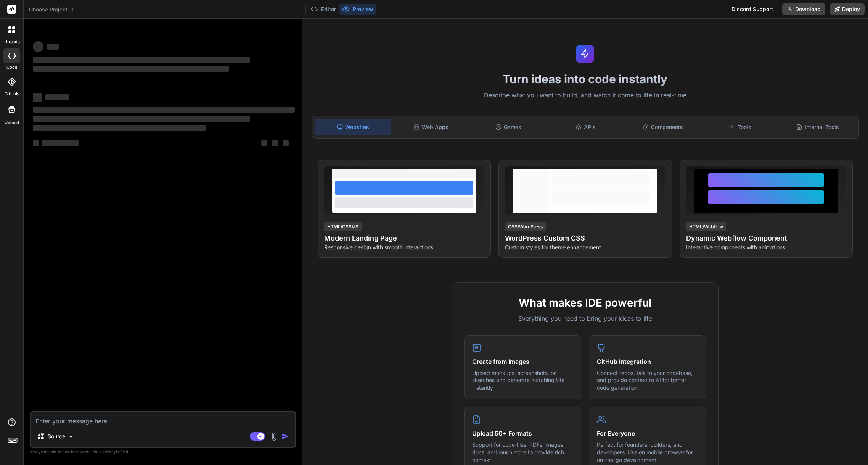  I want to click on div: Discord Support, so click(752, 9).